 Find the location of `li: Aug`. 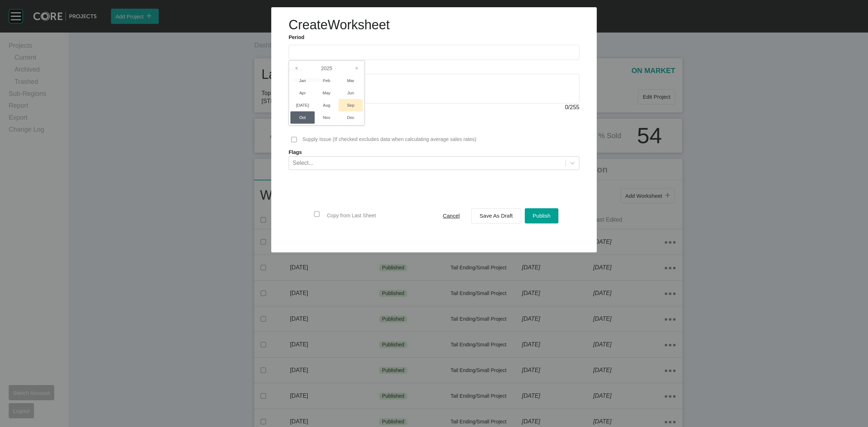

li: Aug is located at coordinates (327, 105).